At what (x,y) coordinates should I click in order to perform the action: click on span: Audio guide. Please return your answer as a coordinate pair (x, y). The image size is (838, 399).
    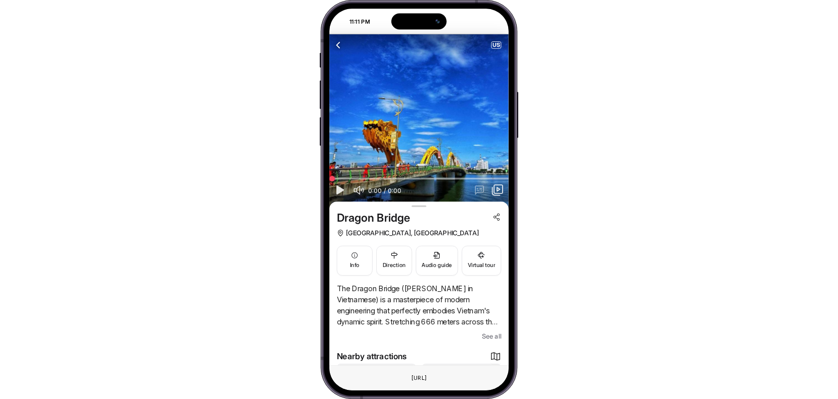
    Looking at the image, I should click on (437, 264).